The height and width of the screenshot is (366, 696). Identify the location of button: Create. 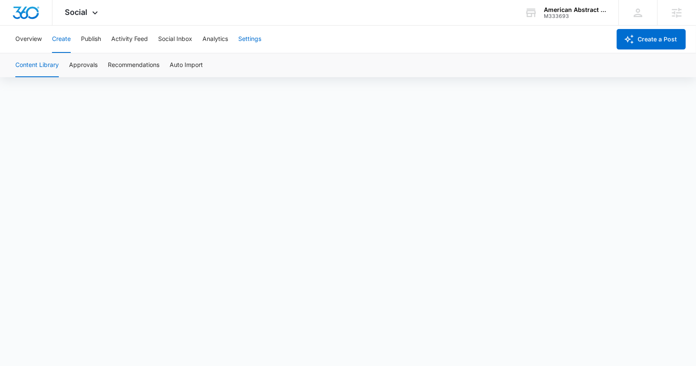
(61, 39).